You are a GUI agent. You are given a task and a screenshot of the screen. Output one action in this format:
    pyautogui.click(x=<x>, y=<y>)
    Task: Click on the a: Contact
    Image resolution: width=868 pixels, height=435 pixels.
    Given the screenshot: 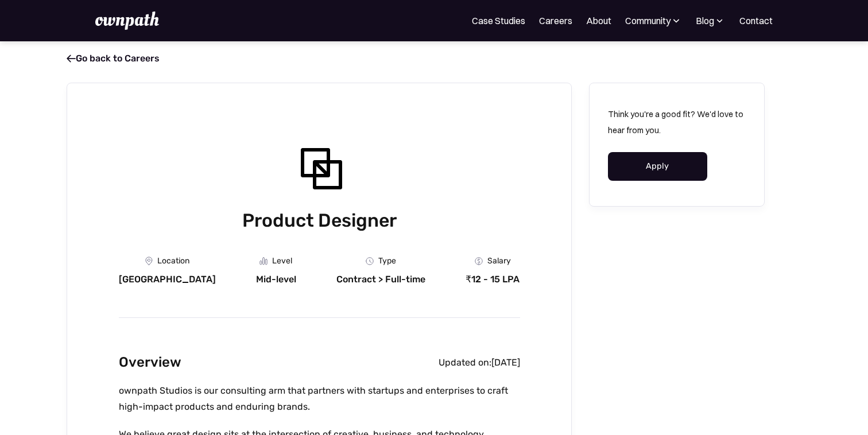 What is the action you would take?
    pyautogui.click(x=756, y=20)
    